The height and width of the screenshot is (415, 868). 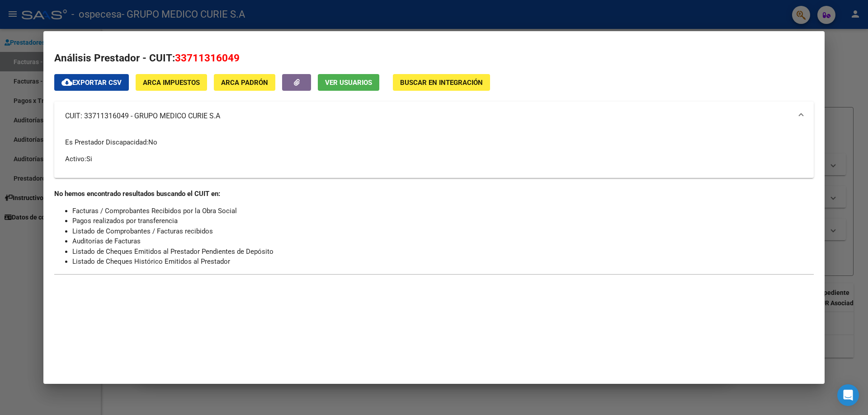 What do you see at coordinates (91, 83) in the screenshot?
I see `span: Exportar CSV` at bounding box center [91, 83].